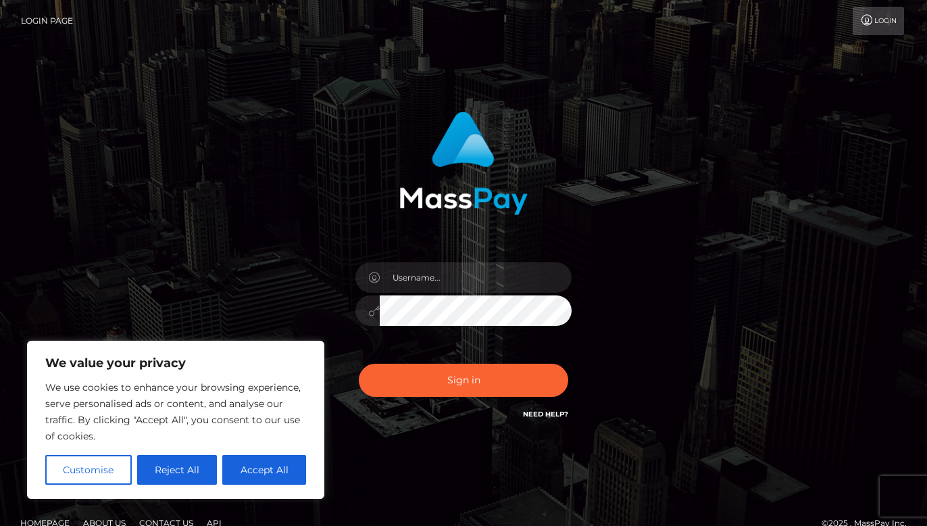 The width and height of the screenshot is (927, 526). I want to click on p: We value your privacy, so click(176, 363).